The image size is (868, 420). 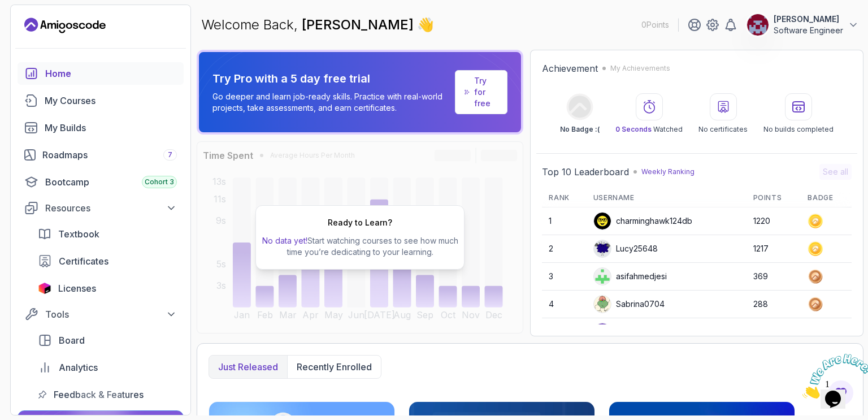 I want to click on div: asifahmedjesi, so click(x=630, y=276).